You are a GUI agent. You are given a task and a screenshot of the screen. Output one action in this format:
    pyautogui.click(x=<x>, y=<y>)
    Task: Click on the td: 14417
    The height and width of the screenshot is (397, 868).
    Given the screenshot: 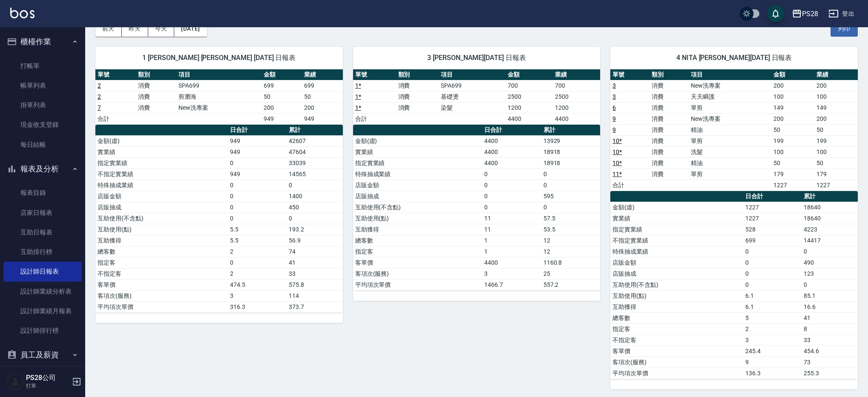 What is the action you would take?
    pyautogui.click(x=830, y=240)
    